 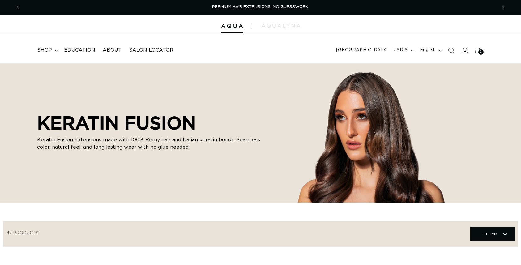 What do you see at coordinates (112, 50) in the screenshot?
I see `span: About` at bounding box center [112, 50].